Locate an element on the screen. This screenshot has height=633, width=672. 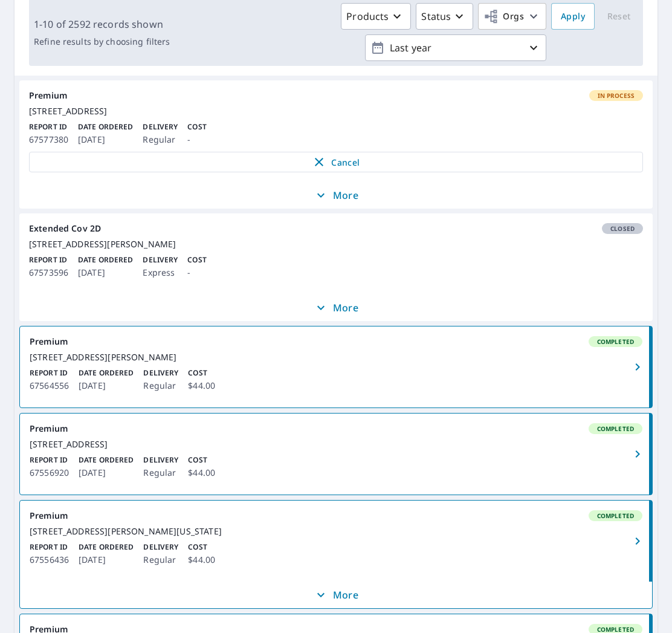
span: Closed is located at coordinates (622, 229).